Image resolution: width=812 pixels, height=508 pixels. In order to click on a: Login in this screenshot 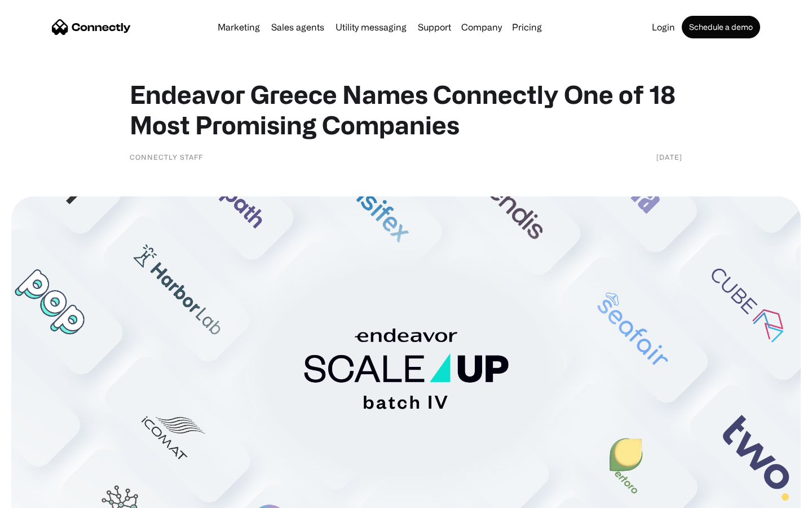, I will do `click(664, 27)`.